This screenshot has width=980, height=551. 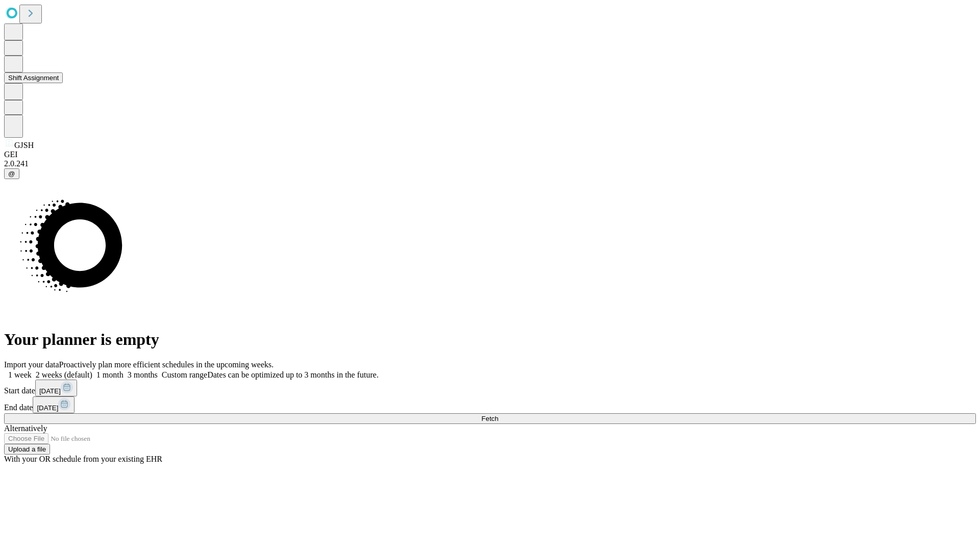 What do you see at coordinates (184, 374) in the screenshot?
I see `span: Custom range` at bounding box center [184, 374].